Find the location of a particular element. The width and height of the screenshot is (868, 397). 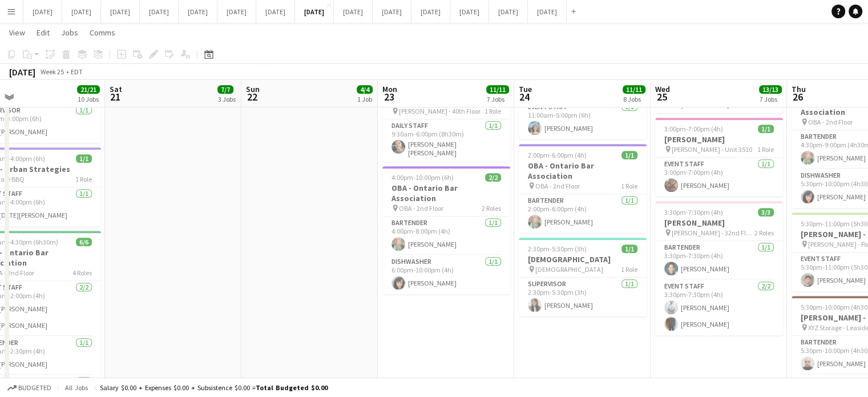

a: Comms is located at coordinates (102, 33).